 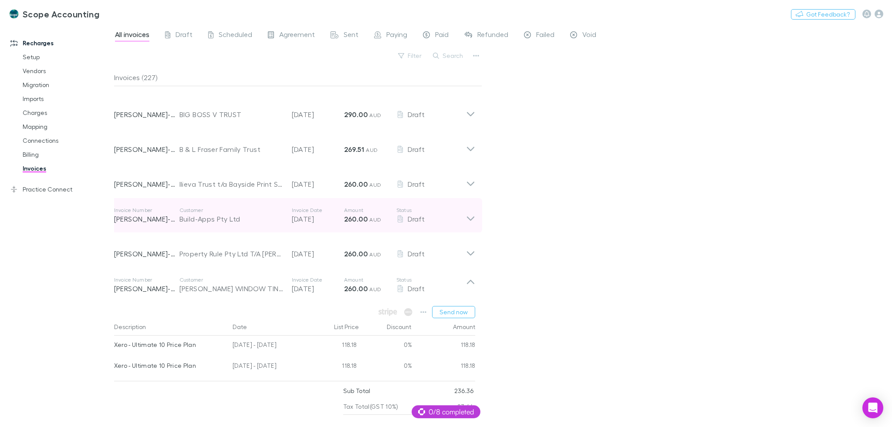 What do you see at coordinates (14, 14) in the screenshot?
I see `img: Scope Accounting's Logo` at bounding box center [14, 14].